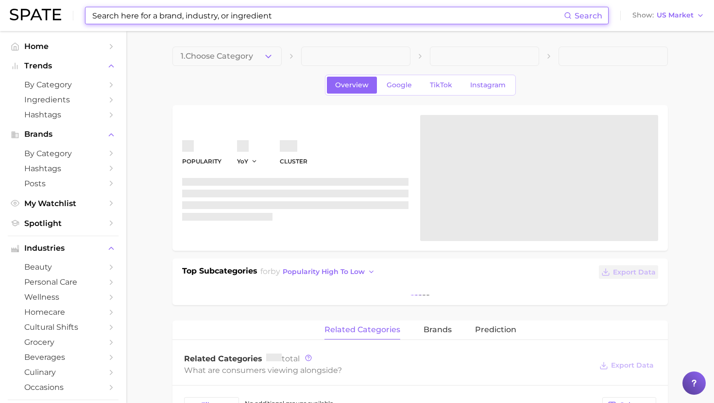 The image size is (714, 403). Describe the element at coordinates (63, 312) in the screenshot. I see `a: homecare` at that location.